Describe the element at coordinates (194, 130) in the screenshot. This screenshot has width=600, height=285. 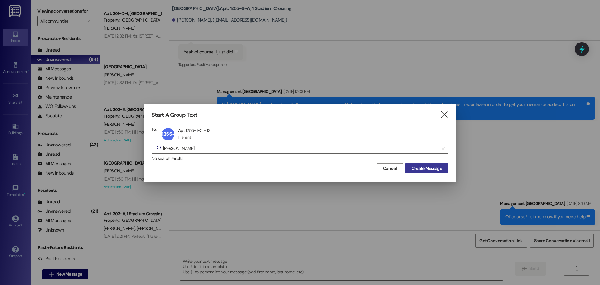
I see `div: Apt 1255~1~C - 1S` at that location.